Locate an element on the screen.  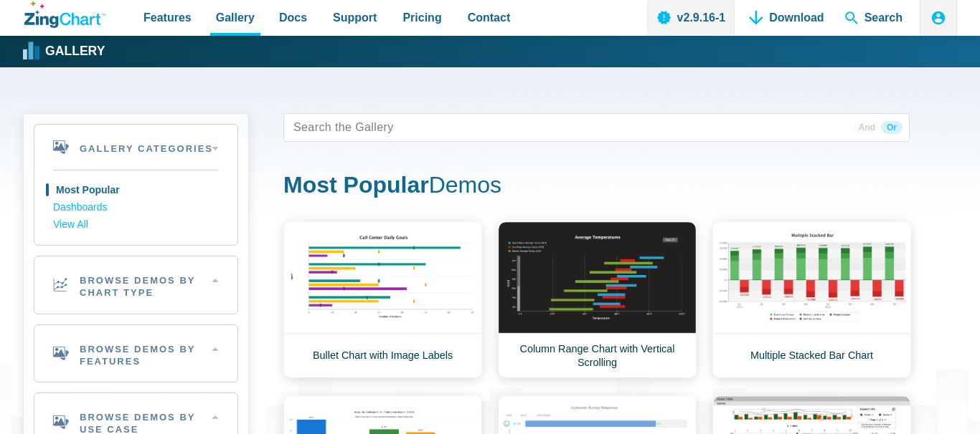
span: Pricing is located at coordinates (422, 17).